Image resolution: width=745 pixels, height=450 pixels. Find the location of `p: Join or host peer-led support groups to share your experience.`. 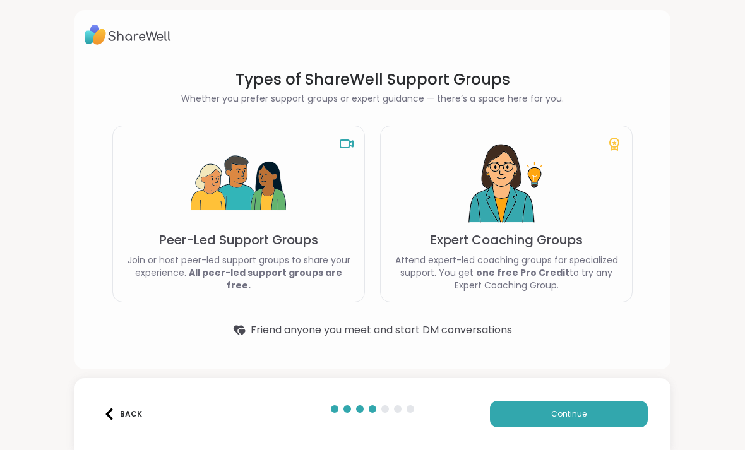

p: Join or host peer-led support groups to share your experience. is located at coordinates (239, 273).